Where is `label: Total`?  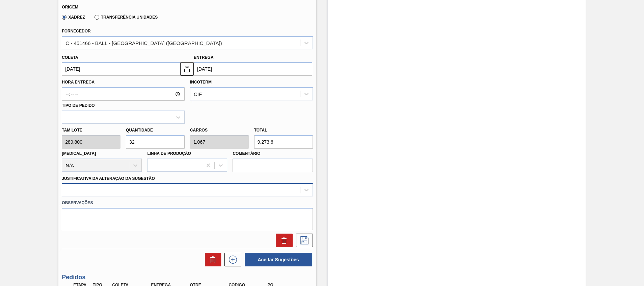 label: Total is located at coordinates (261, 130).